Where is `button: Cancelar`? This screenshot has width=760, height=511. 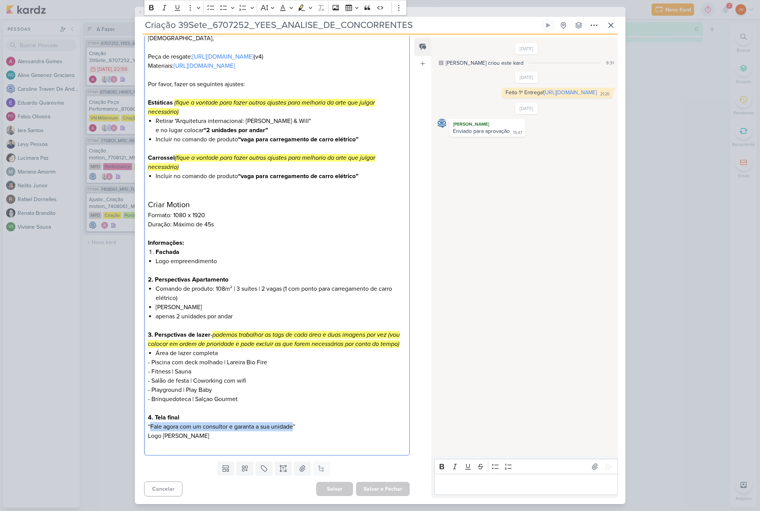 button: Cancelar is located at coordinates (163, 489).